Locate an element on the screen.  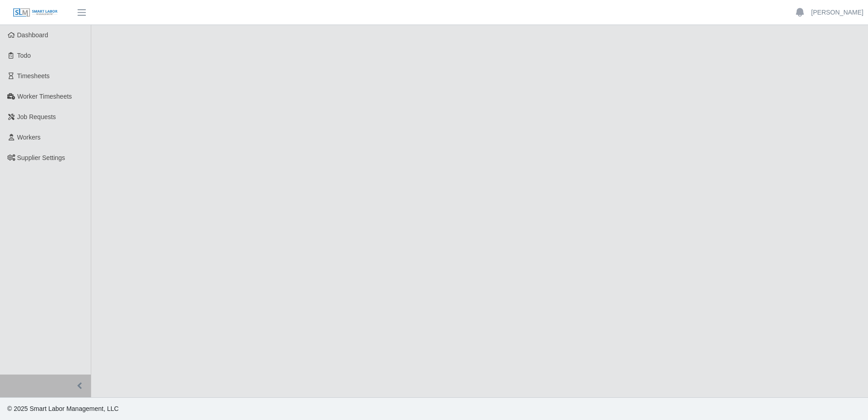
span: Dashboard is located at coordinates (32, 35).